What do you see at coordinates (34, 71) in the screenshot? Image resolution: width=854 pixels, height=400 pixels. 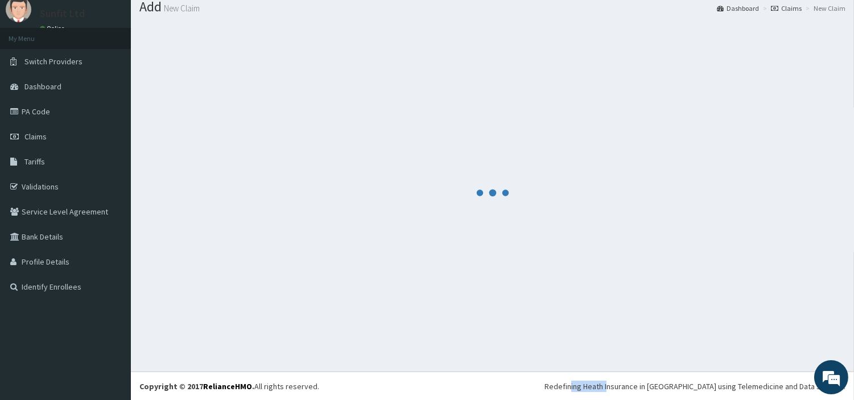 I see `img: d_794563401_company_1708531726252_794563401` at bounding box center [34, 71].